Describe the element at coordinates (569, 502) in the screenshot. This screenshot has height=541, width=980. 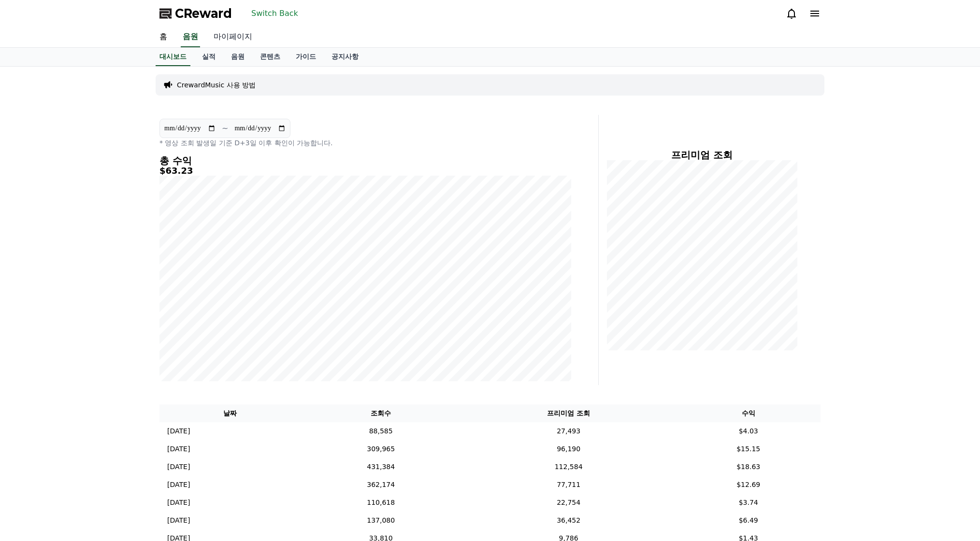
I see `td: 22,754` at that location.